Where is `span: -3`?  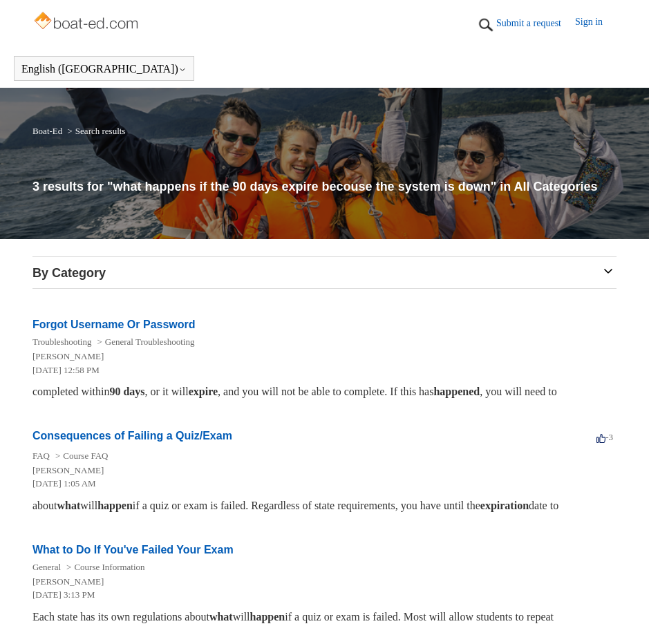
span: -3 is located at coordinates (605, 437).